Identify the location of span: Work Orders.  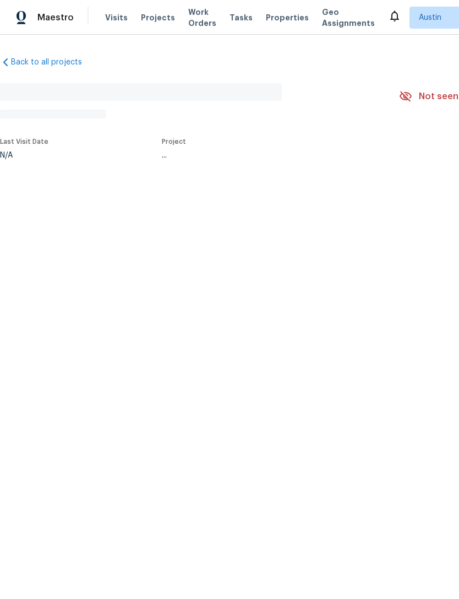
(202, 18).